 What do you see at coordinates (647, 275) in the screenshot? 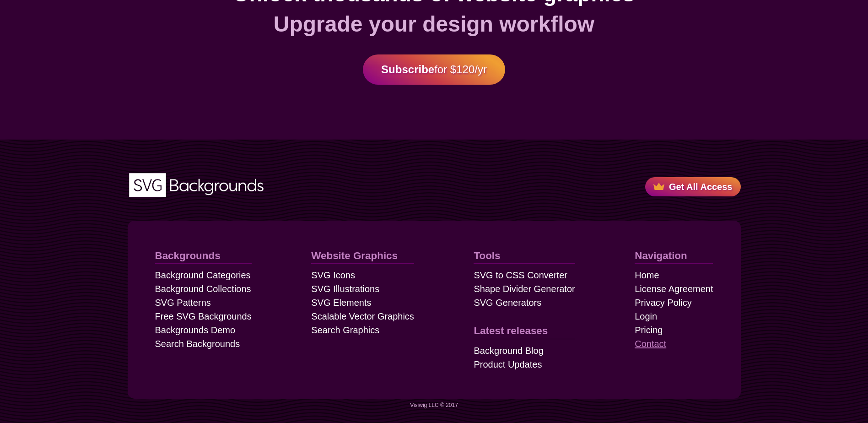
I see `a: Home` at bounding box center [647, 275].